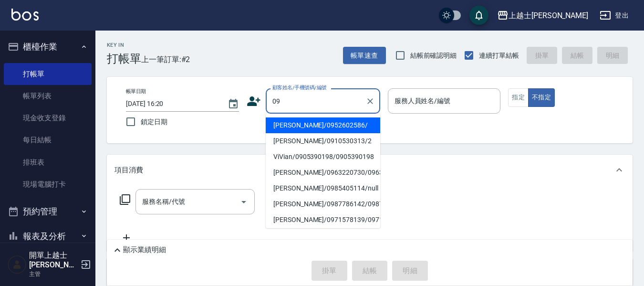 This screenshot has width=644, height=286. Describe the element at coordinates (48, 185) in the screenshot. I see `a: 現場電腦打卡` at that location.